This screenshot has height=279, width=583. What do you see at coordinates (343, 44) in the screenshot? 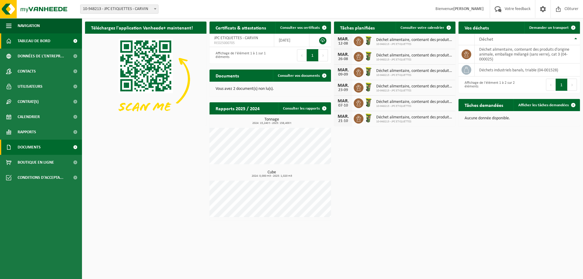
I see `div: 12-08` at bounding box center [343, 44].